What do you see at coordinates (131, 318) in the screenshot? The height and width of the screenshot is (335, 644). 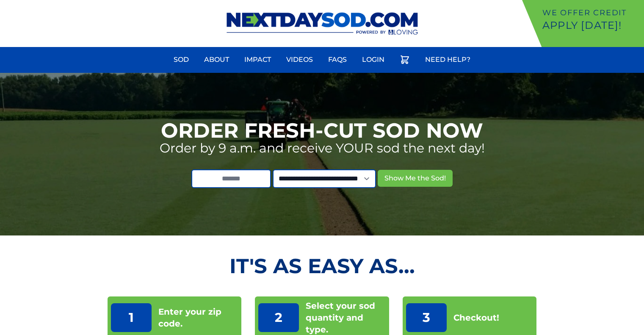 I see `p: 1` at bounding box center [131, 318].